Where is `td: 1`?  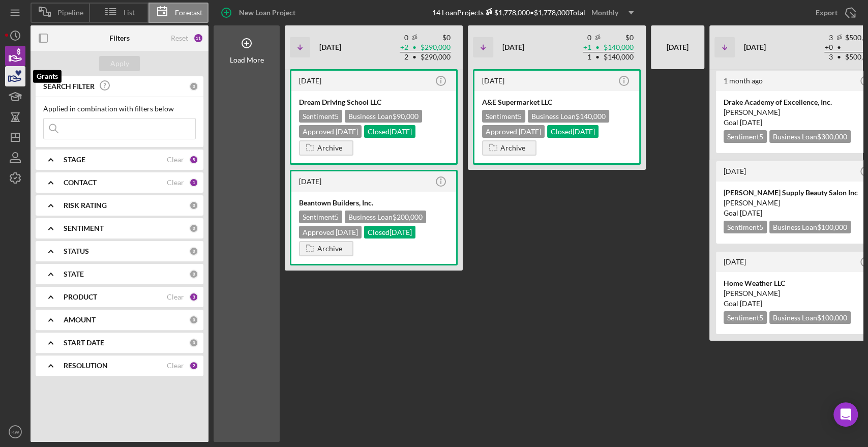
td: 1 is located at coordinates (588, 57).